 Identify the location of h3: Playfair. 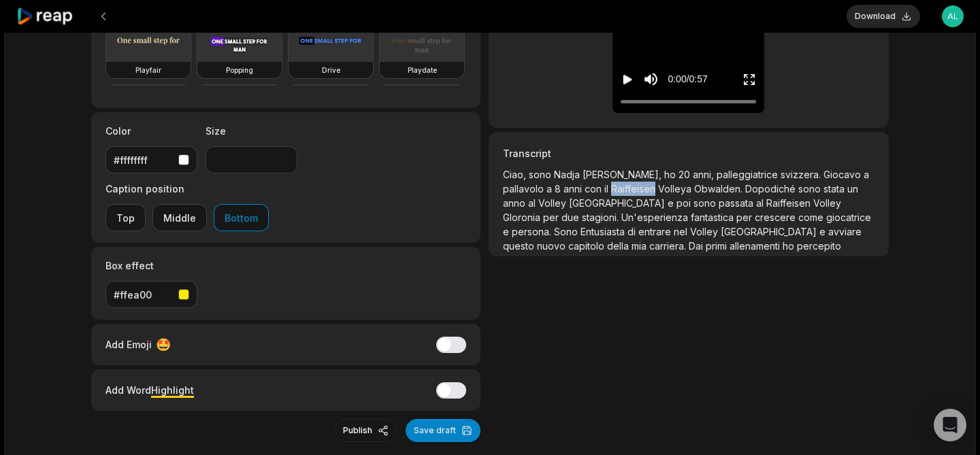
(148, 70).